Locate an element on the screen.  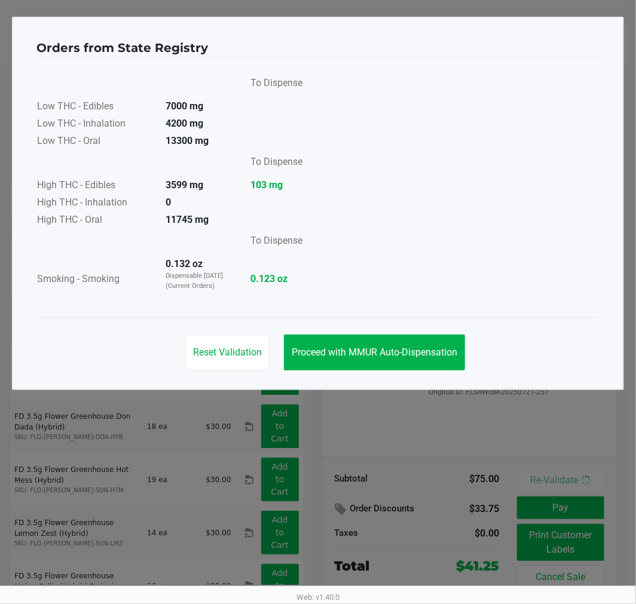
strong: 4200 mg is located at coordinates (184, 123).